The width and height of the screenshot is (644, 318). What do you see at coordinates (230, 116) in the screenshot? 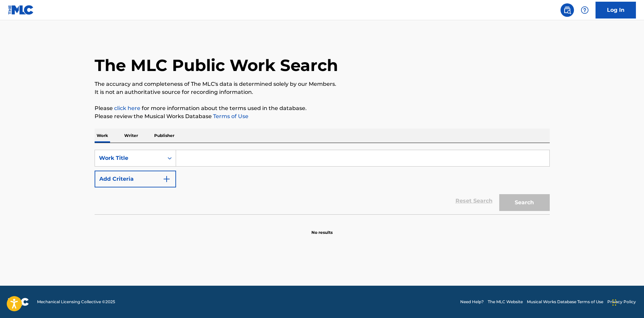
I see `a: Terms of Use` at bounding box center [230, 116].